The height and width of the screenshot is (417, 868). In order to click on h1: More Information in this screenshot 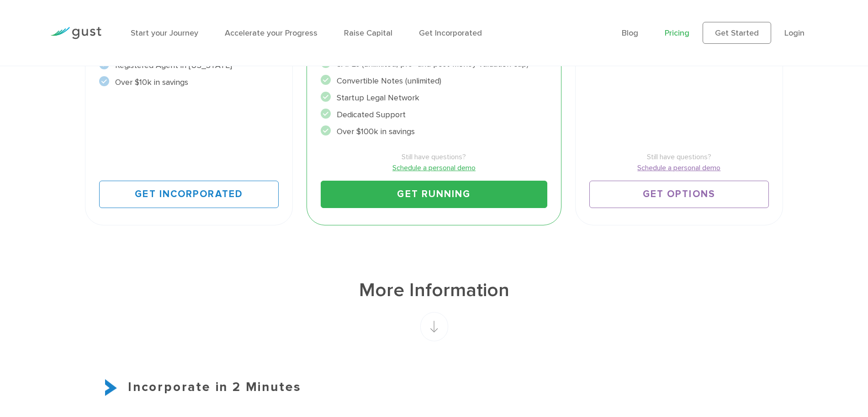, I will do `click(434, 290)`.